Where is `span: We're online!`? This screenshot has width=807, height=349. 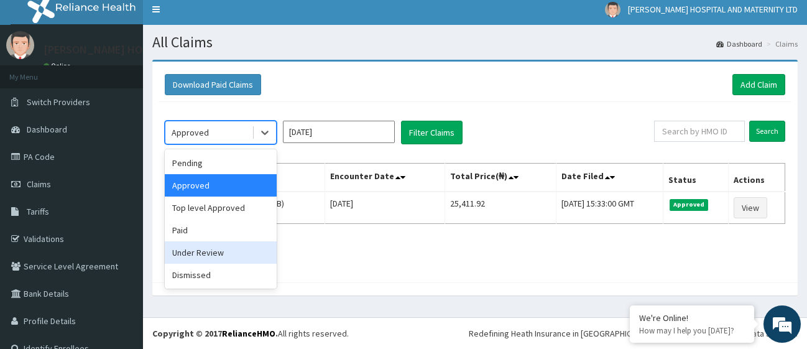
span: We're online! is located at coordinates (122, 162).